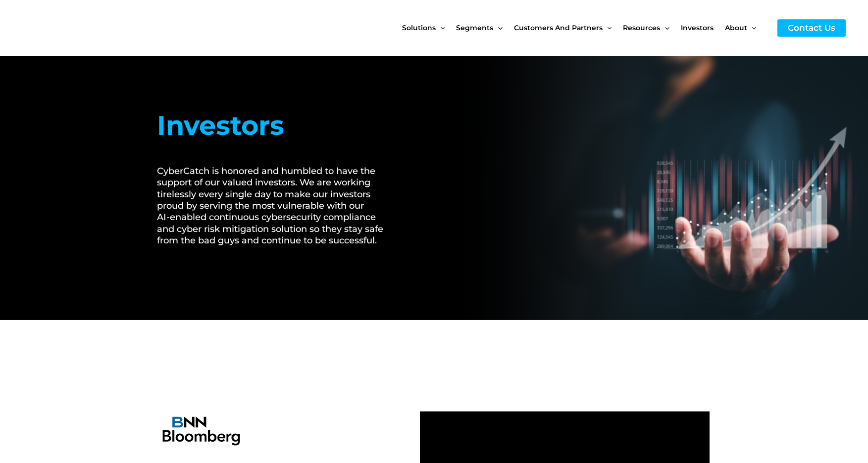 The height and width of the screenshot is (463, 868). What do you see at coordinates (697, 28) in the screenshot?
I see `span: Investors` at bounding box center [697, 28].